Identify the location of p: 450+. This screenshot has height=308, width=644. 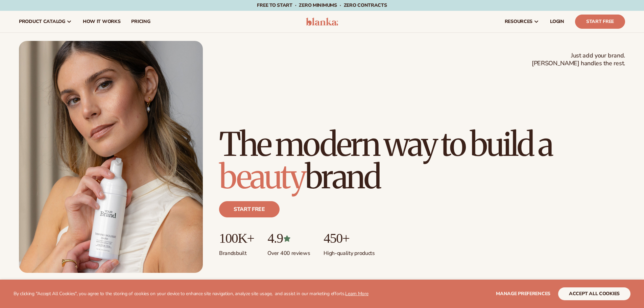
(349, 238).